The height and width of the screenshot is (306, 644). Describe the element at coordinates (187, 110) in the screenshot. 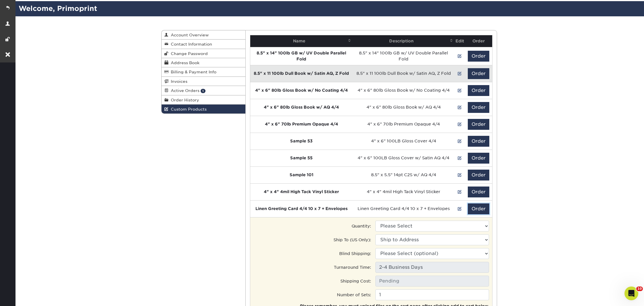

I see `span: Custom Products` at that location.